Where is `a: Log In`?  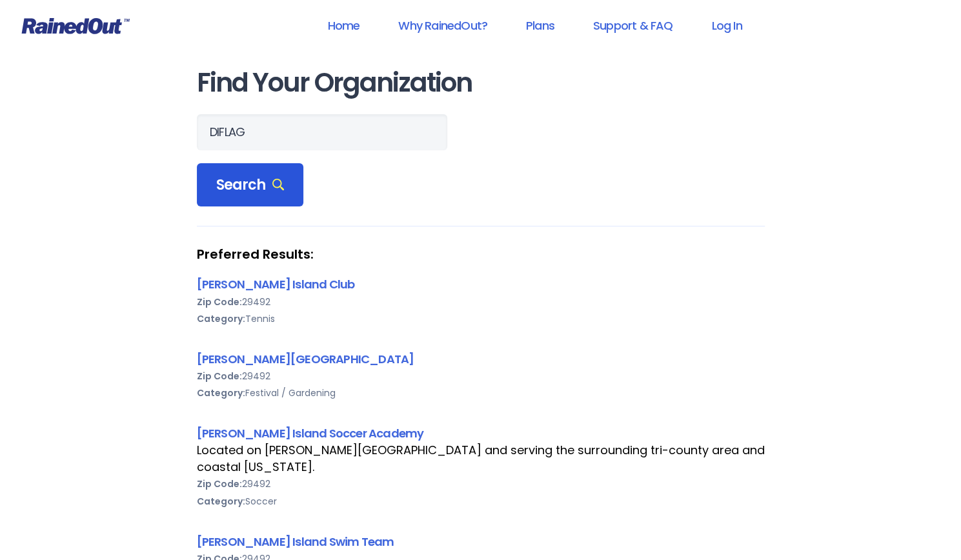
a: Log In is located at coordinates (726, 25).